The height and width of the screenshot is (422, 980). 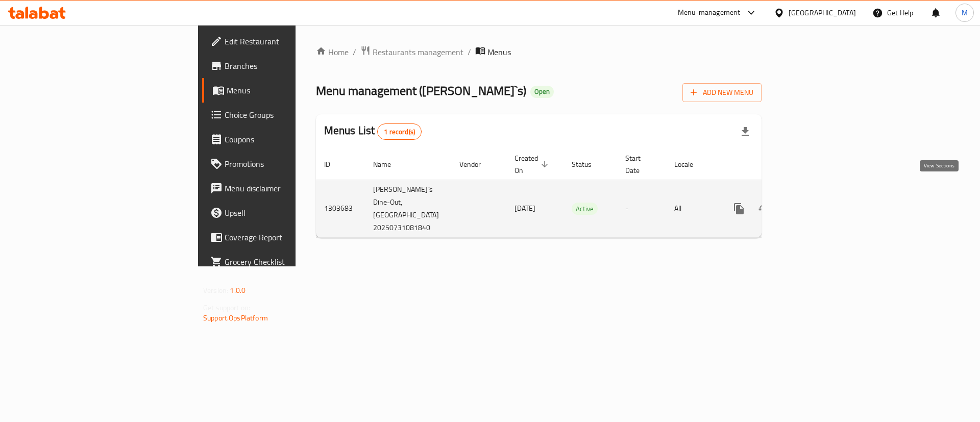 I want to click on span: M, so click(x=965, y=13).